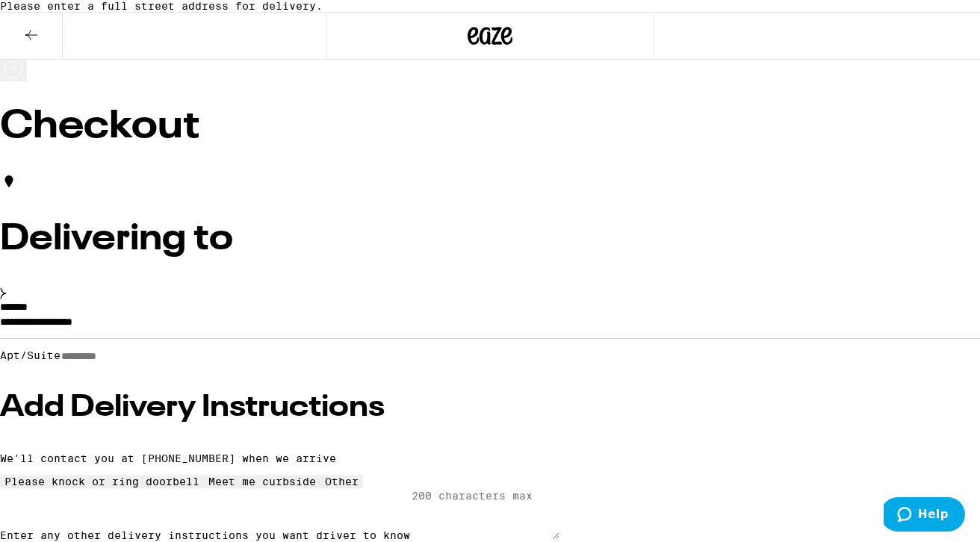  Describe the element at coordinates (262, 482) in the screenshot. I see `button: Meet me curbside` at that location.